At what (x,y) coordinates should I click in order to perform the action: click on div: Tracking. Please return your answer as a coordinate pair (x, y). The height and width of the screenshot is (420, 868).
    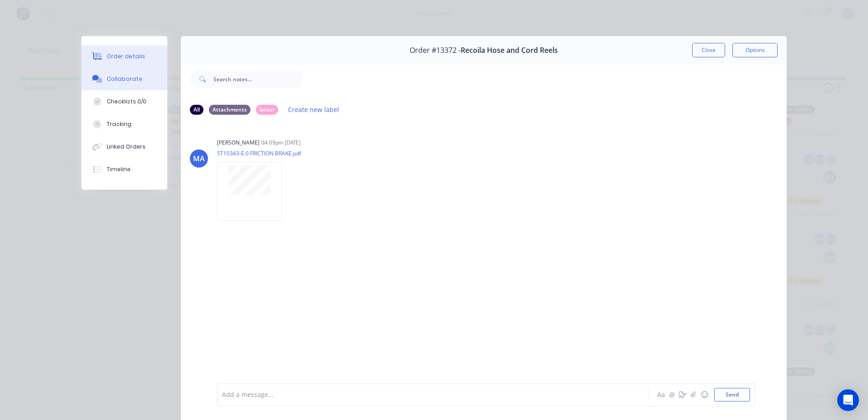
    Looking at the image, I should click on (119, 124).